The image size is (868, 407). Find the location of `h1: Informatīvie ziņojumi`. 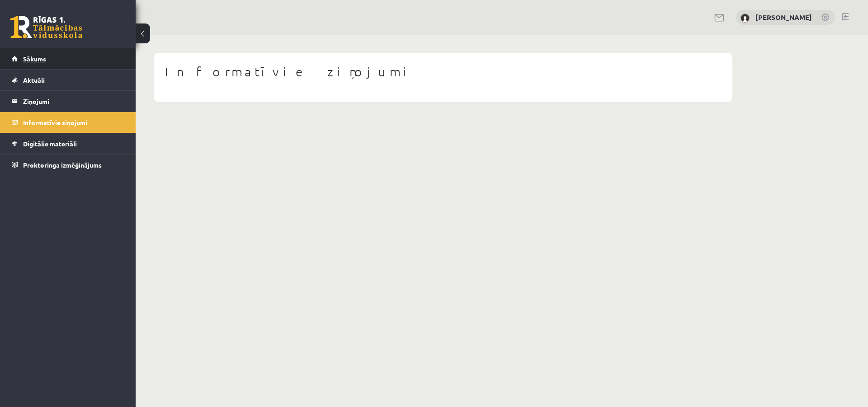

h1: Informatīvie ziņojumi is located at coordinates (443, 72).